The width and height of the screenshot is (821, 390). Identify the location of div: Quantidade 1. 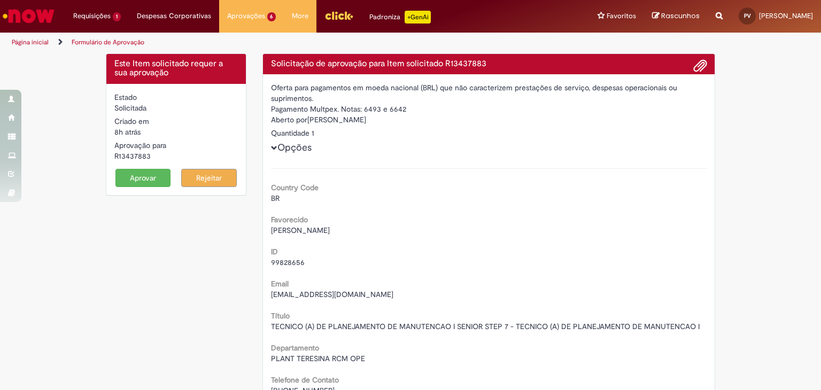
(489, 133).